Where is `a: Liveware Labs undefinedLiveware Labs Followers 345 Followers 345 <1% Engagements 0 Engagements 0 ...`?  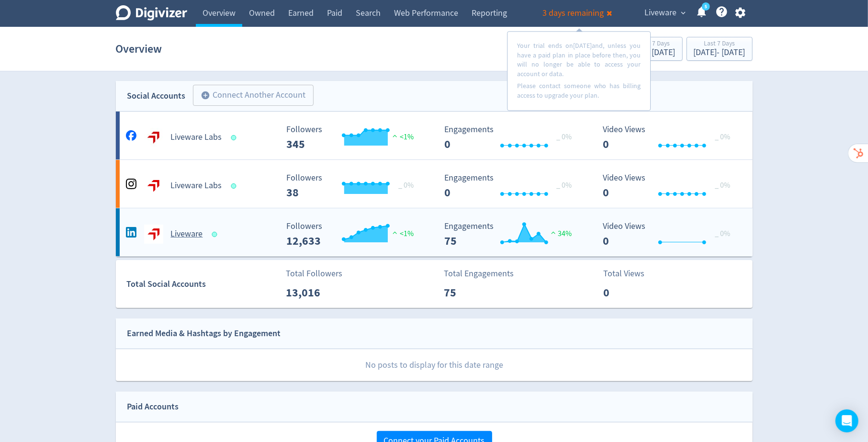 a: Liveware Labs undefinedLiveware Labs Followers 345 Followers 345 <1% Engagements 0 Engagements 0 ... is located at coordinates (434, 136).